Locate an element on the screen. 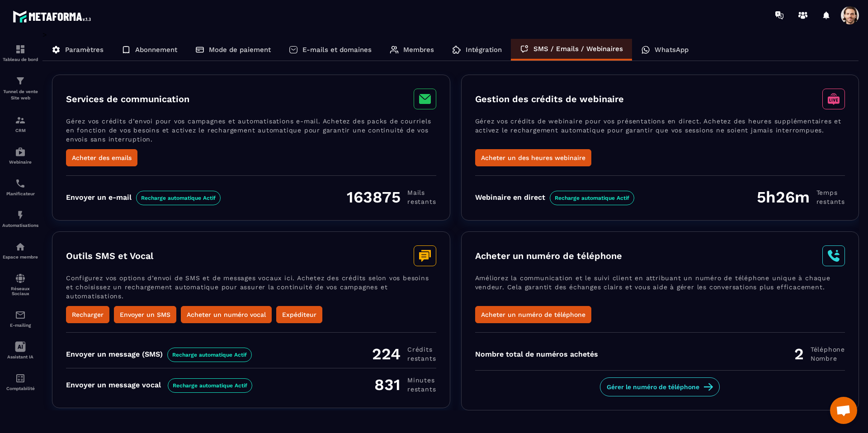  h3: Services de communication is located at coordinates (128, 99).